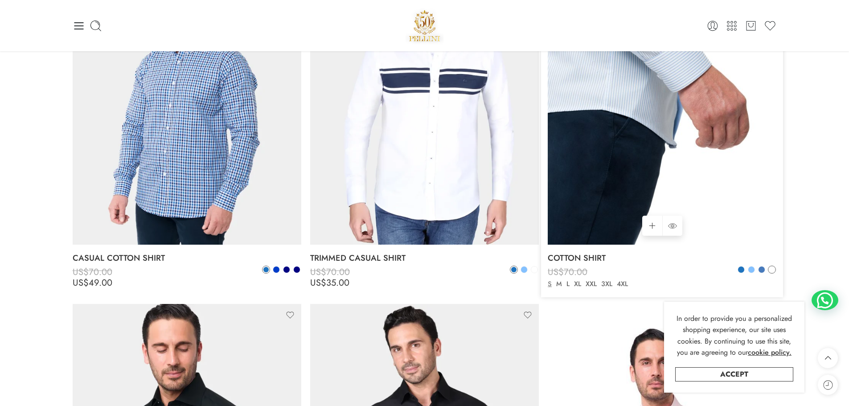  What do you see at coordinates (770, 26) in the screenshot?
I see `a: Wishlist` at bounding box center [770, 26].